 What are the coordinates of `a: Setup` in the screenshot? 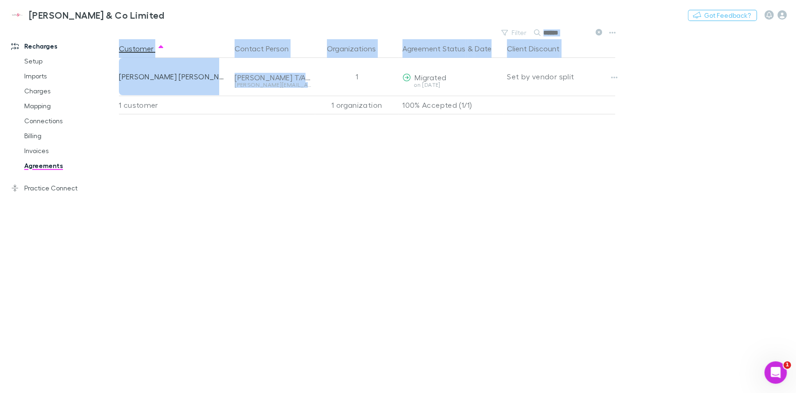 It's located at (70, 61).